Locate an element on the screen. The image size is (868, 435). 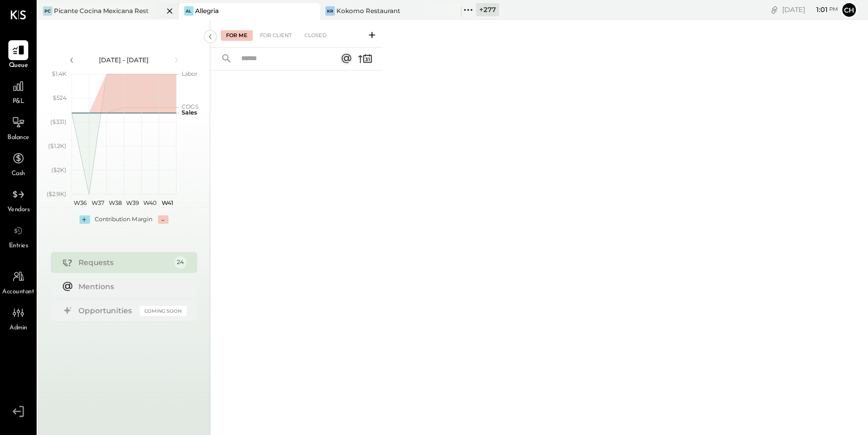
text: ($2K) is located at coordinates (59, 170).